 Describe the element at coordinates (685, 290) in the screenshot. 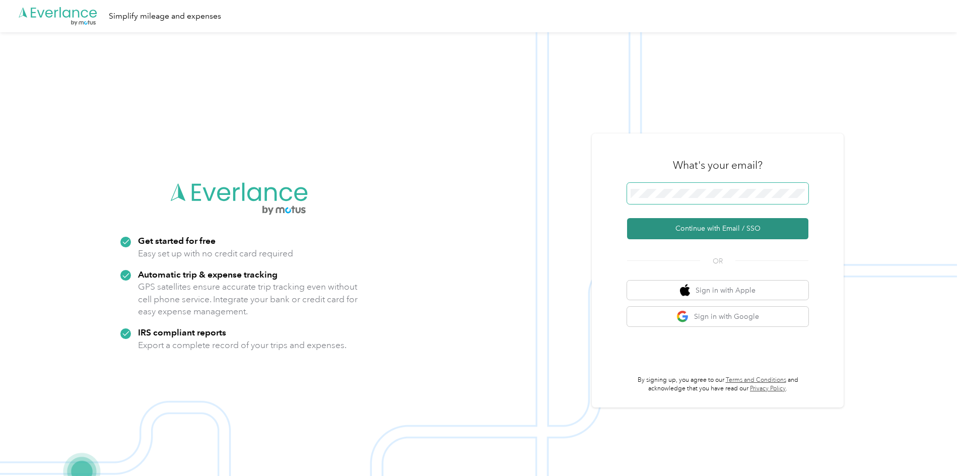

I see `img: apple logo` at that location.